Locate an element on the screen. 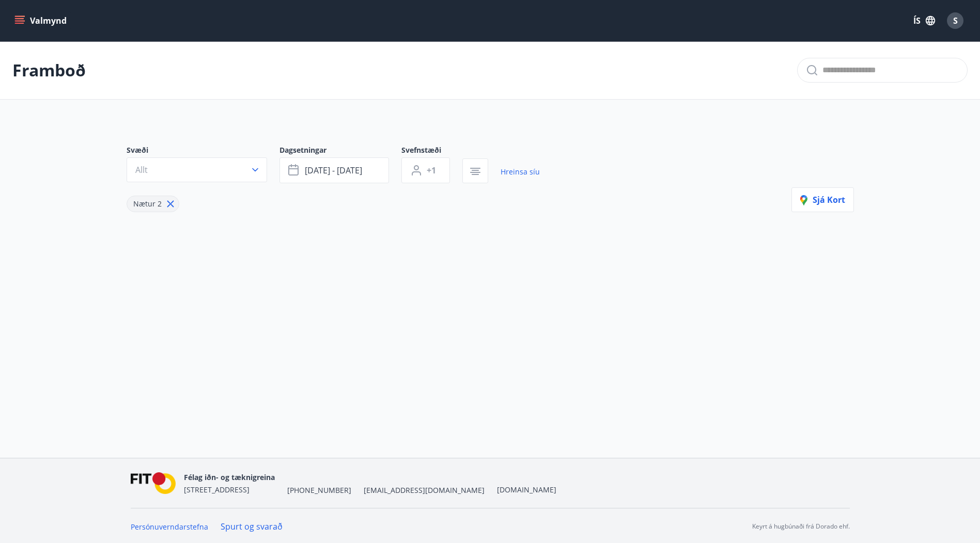 The image size is (980, 543). button: Allt is located at coordinates (197, 170).